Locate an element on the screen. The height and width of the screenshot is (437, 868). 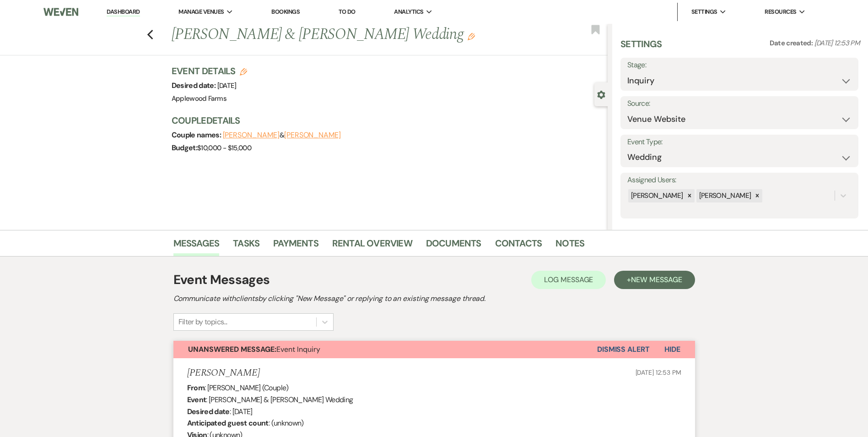
h3: Settings is located at coordinates (641, 48).